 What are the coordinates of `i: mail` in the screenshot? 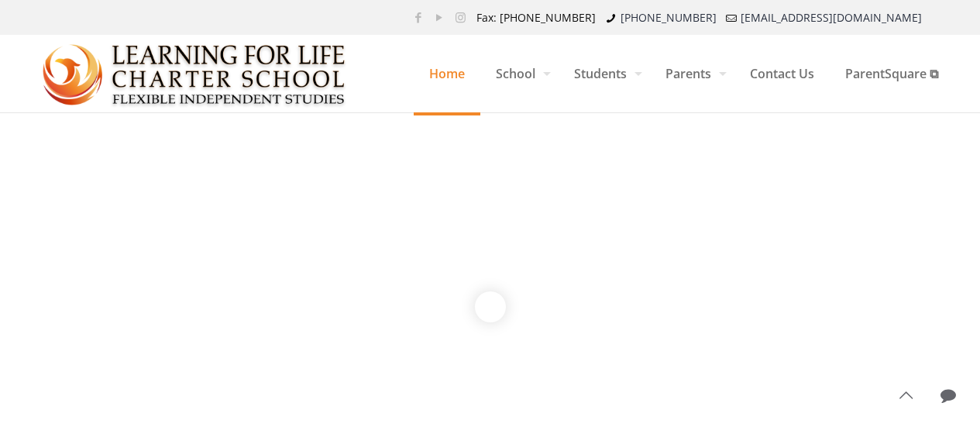 It's located at (732, 17).